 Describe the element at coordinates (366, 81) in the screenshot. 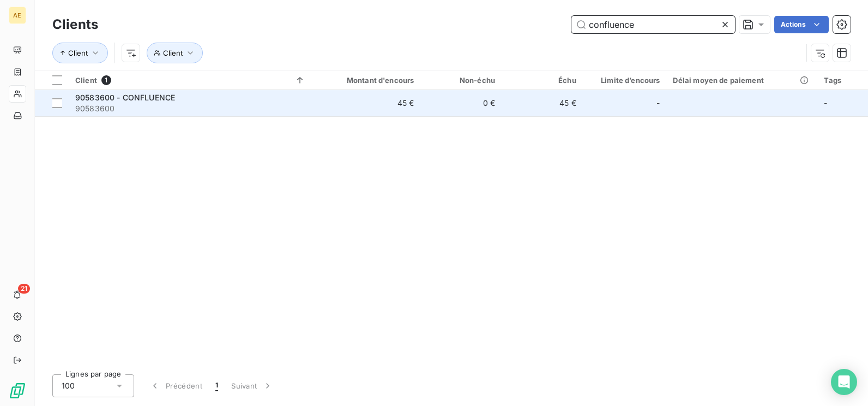

I see `div: Montant d'encours` at that location.